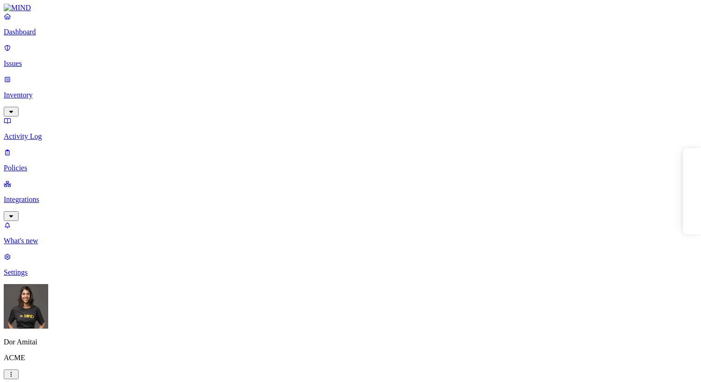 This screenshot has width=701, height=382. What do you see at coordinates (351, 128) in the screenshot?
I see `a: Activity Log` at bounding box center [351, 128].